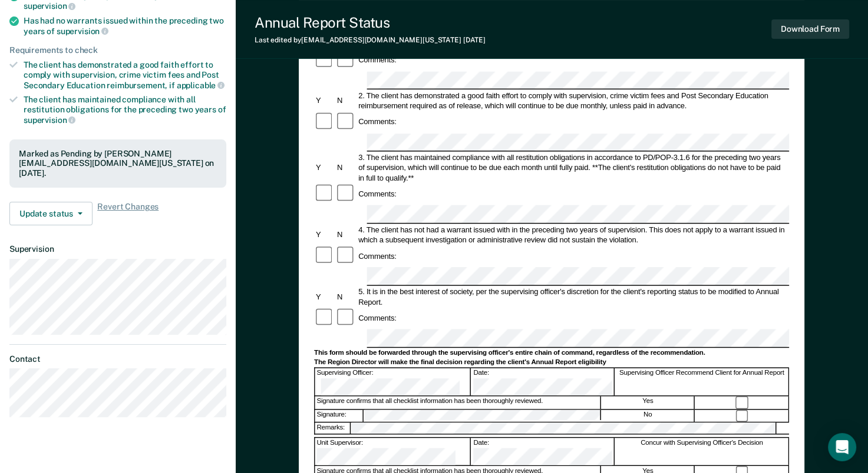  I want to click on div: No, so click(648, 416).